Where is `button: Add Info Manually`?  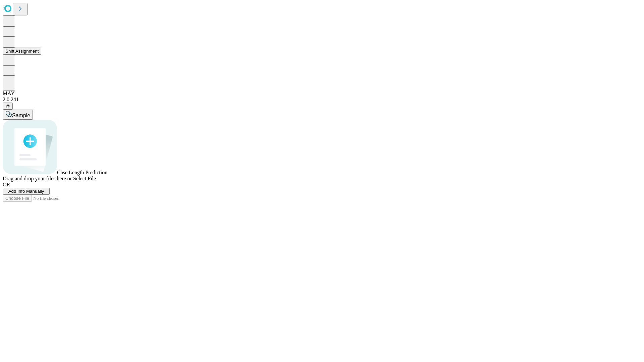 button: Add Info Manually is located at coordinates (26, 191).